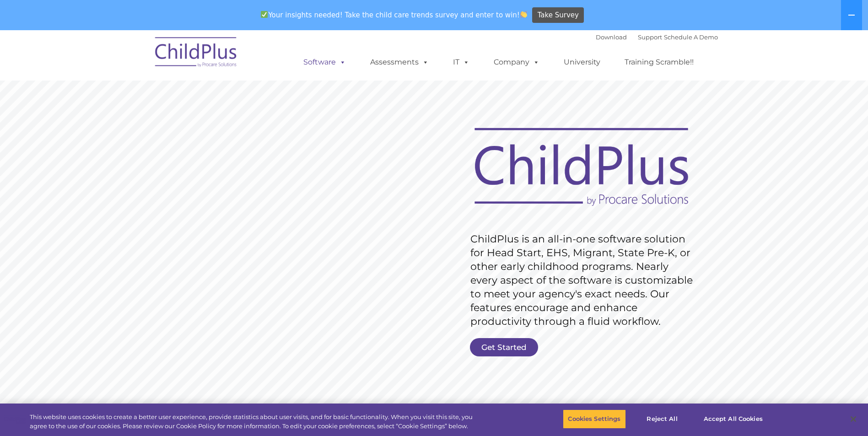 The height and width of the screenshot is (436, 868). What do you see at coordinates (394, 15) in the screenshot?
I see `span: Your insights needed! Take the child care trends survey and enter to win!` at bounding box center [394, 15].